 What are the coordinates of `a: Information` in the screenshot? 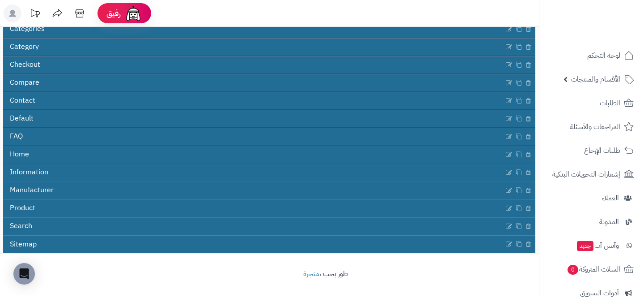 It's located at (254, 172).